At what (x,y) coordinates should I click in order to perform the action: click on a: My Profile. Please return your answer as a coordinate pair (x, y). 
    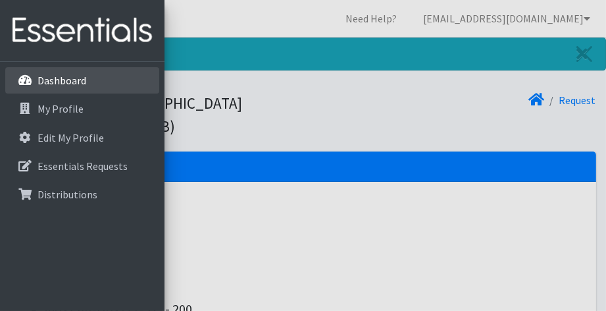
    Looking at the image, I should click on (82, 109).